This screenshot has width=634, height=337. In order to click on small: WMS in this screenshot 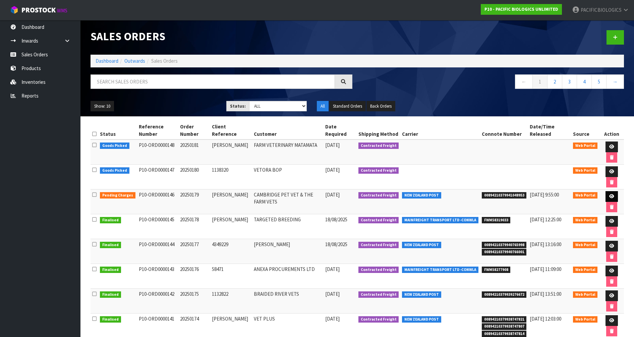, I will do `click(62, 10)`.